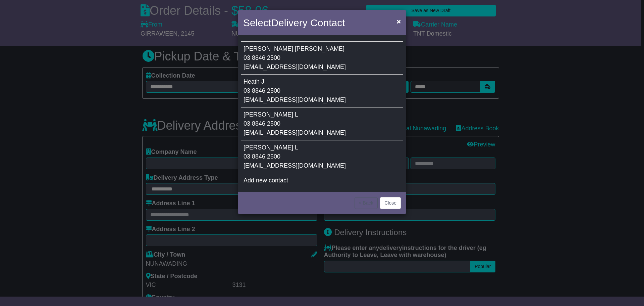  Describe the element at coordinates (327, 22) in the screenshot. I see `span: Contact` at that location.